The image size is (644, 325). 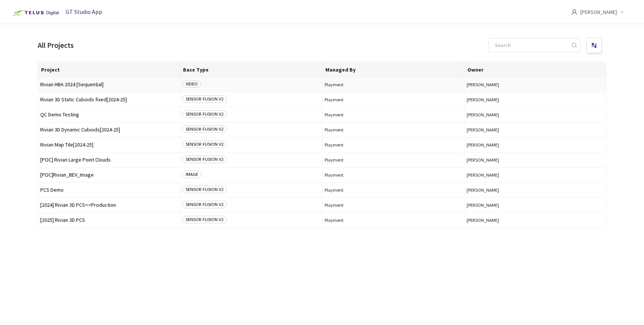 I want to click on th: Managed By, so click(x=394, y=70).